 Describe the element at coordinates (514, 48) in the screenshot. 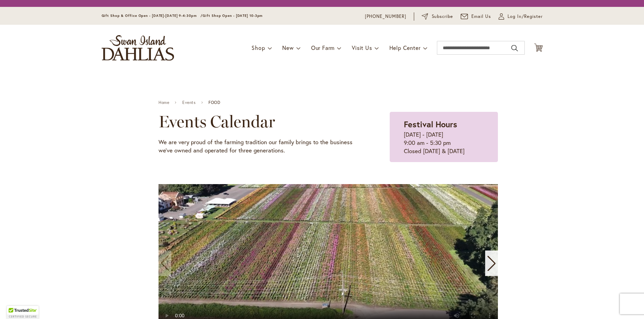

I see `button: Search` at that location.